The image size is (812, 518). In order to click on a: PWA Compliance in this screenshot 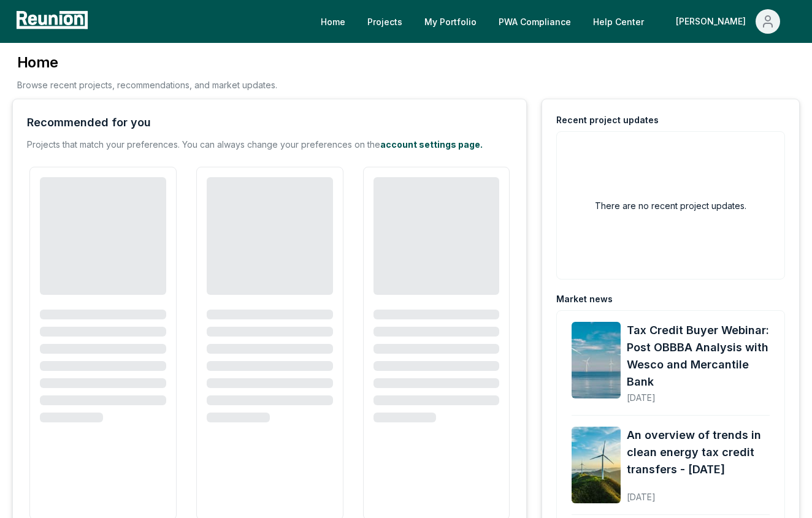, I will do `click(535, 21)`.